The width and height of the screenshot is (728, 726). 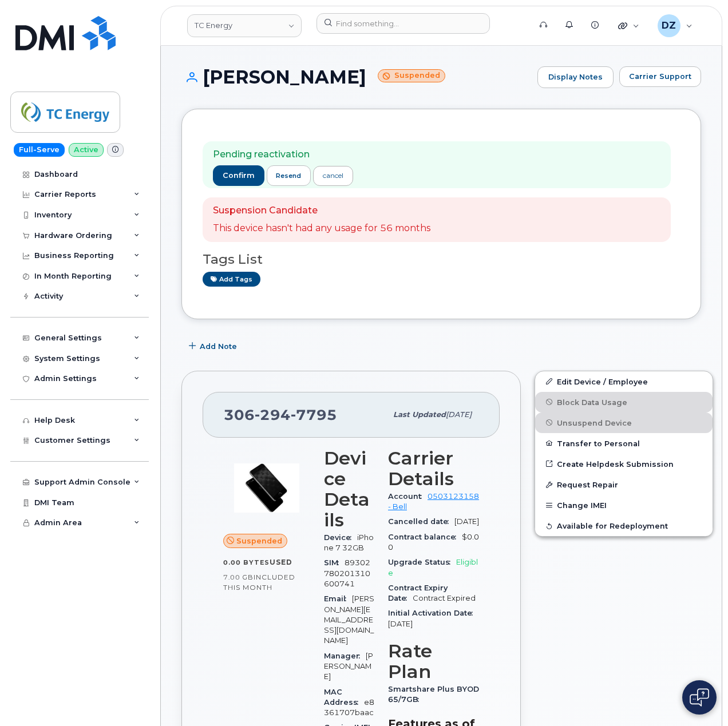 What do you see at coordinates (266, 488) in the screenshot?
I see `img: image20231002-3703462-p7zgru.jpeg` at bounding box center [266, 488].